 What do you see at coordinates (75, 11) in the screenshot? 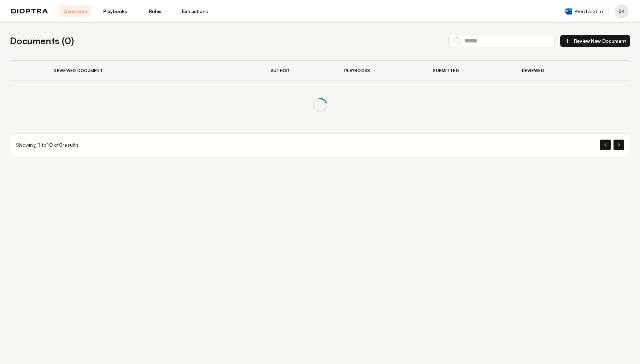
I see `a: Contracts` at bounding box center [75, 11].